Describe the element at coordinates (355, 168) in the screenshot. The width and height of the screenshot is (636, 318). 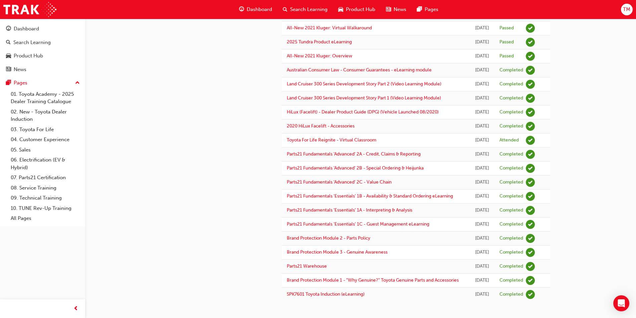
I see `a: Parts21 Fundamentals 'Advanced' 2B - Special Ordering & Heijunka` at that location.